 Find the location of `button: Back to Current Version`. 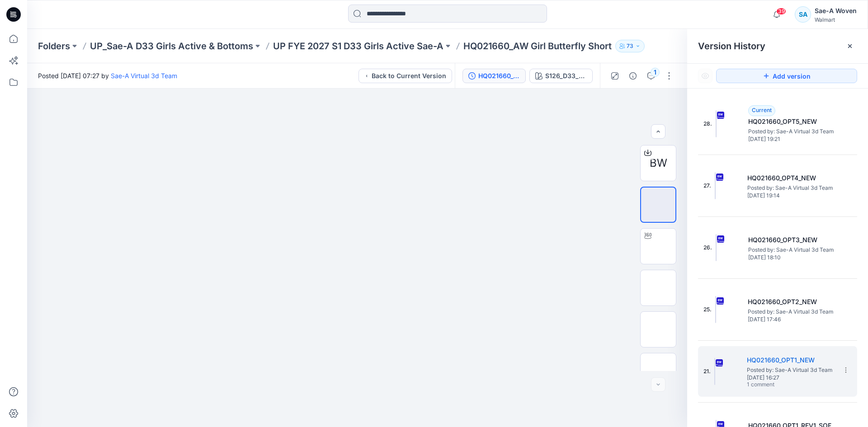

button: Back to Current Version is located at coordinates (405, 76).